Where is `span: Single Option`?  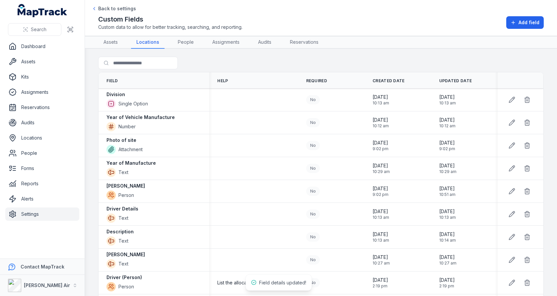
span: Single Option is located at coordinates (133, 104).